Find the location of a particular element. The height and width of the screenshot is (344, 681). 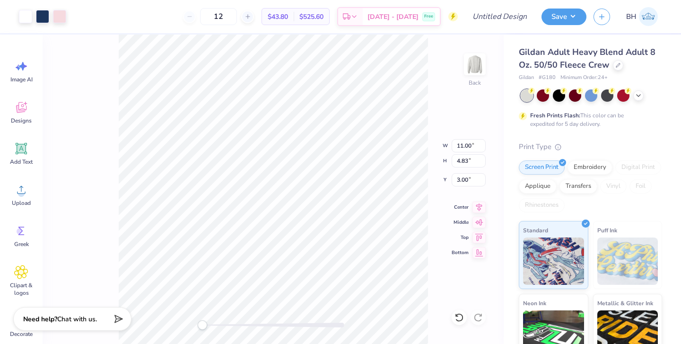

span: Clipart & logos is located at coordinates (21, 289).